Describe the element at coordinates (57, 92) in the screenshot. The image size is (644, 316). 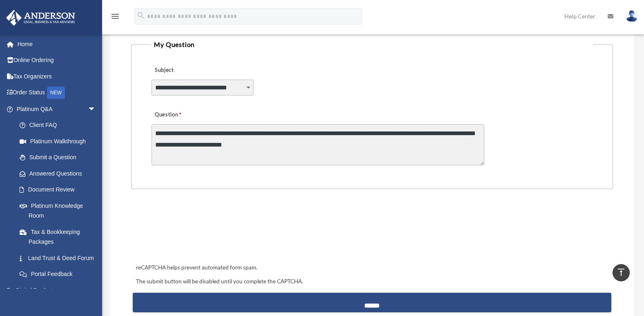
I see `a: Order StatusNEW` at that location.